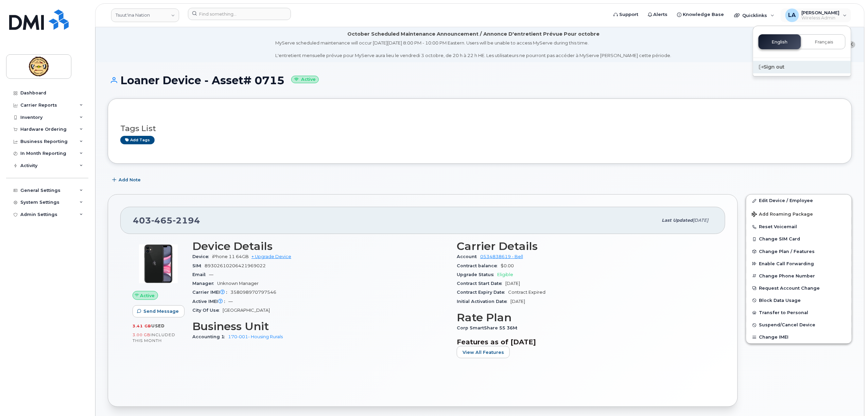 Image resolution: width=868 pixels, height=416 pixels. What do you see at coordinates (505, 274) in the screenshot?
I see `span: Eligible` at bounding box center [505, 274].